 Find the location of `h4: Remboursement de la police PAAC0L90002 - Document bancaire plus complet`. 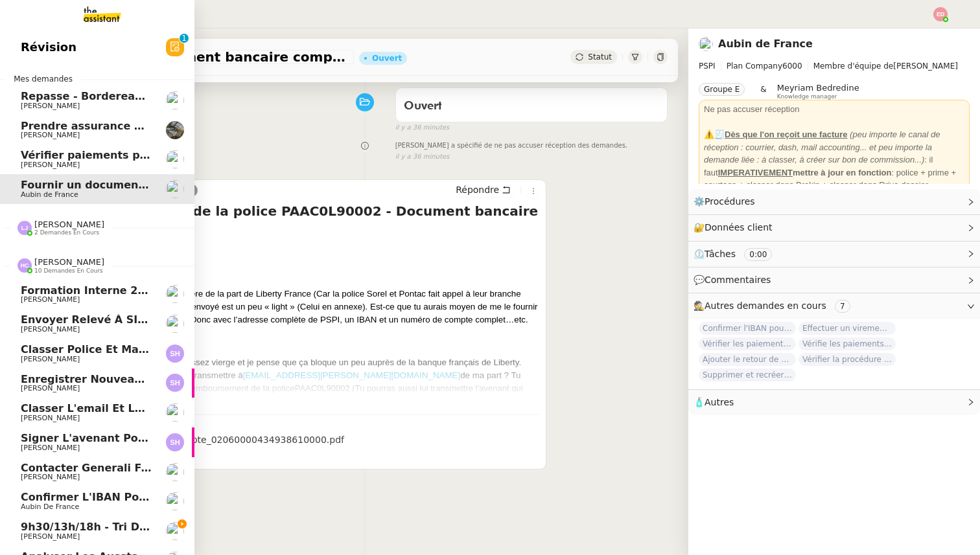

h4: Remboursement de la police PAAC0L90002 - Document bancaire plus complet is located at coordinates (304, 220).